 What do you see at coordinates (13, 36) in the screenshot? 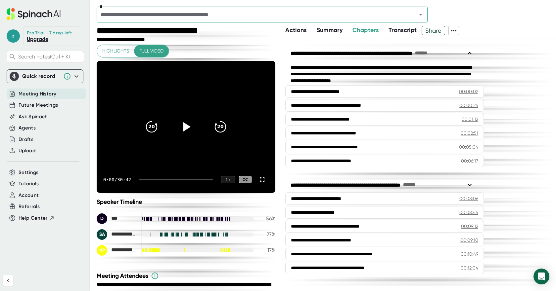
I see `span: r` at bounding box center [13, 36].